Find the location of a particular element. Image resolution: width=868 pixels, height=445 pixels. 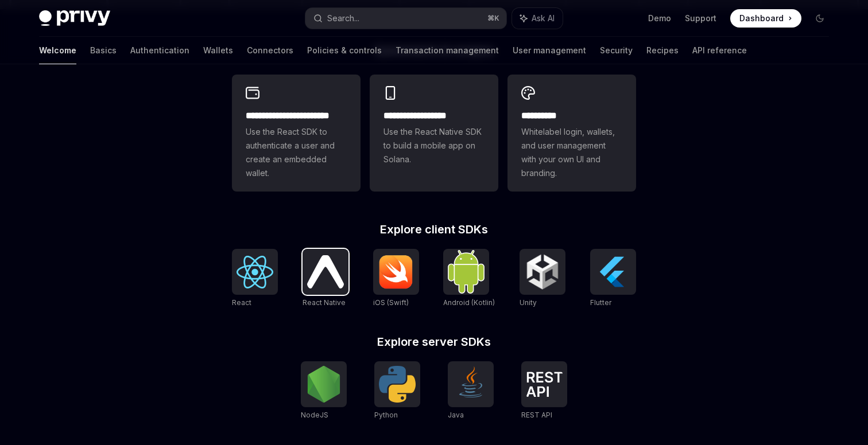

span: Flutter is located at coordinates (600, 303).